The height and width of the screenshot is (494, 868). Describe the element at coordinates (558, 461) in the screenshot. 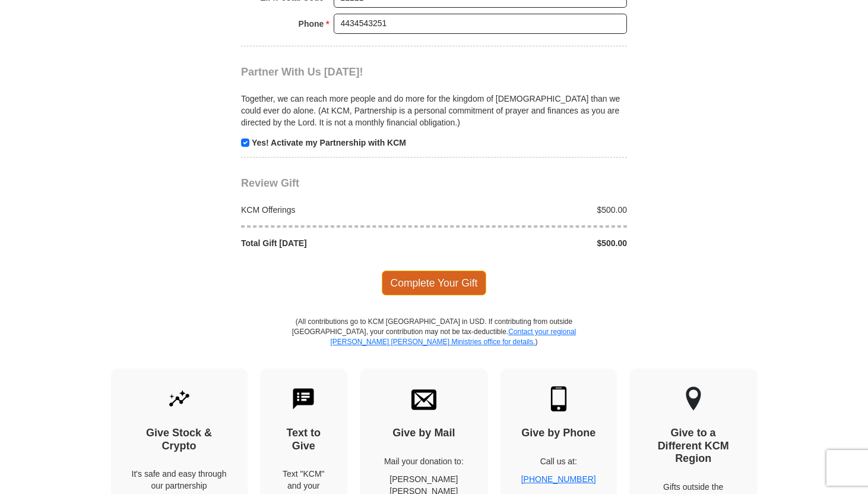

I see `p: Call us at:` at that location.